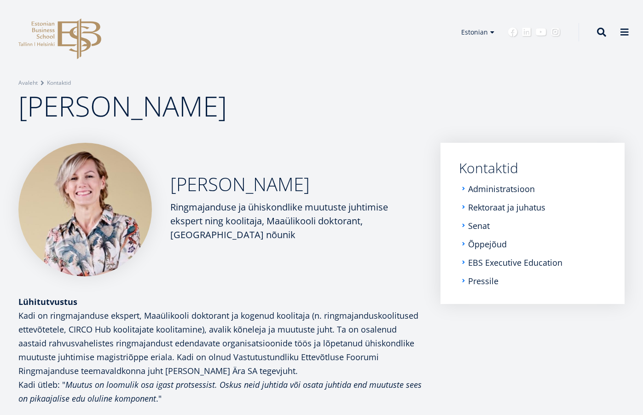  I want to click on a: Linkedin, so click(527, 32).